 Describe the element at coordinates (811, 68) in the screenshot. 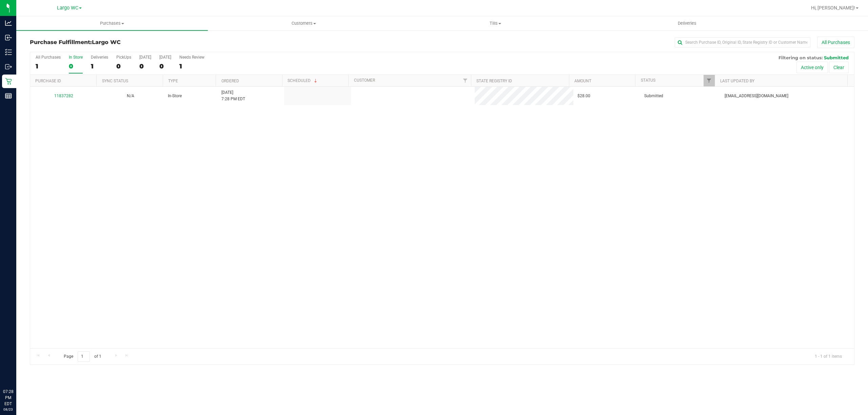

I see `button: Active only` at that location.